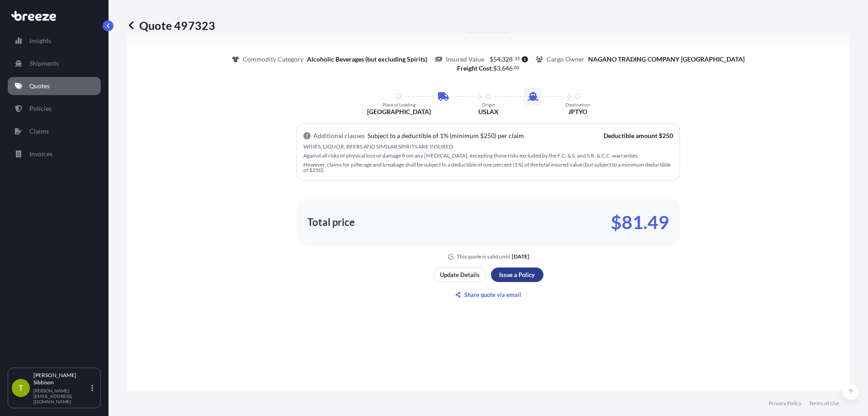  I want to click on a: Insights, so click(54, 41).